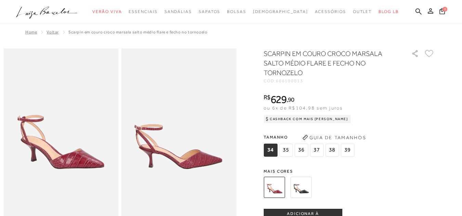  I want to click on span: 38, so click(332, 150).